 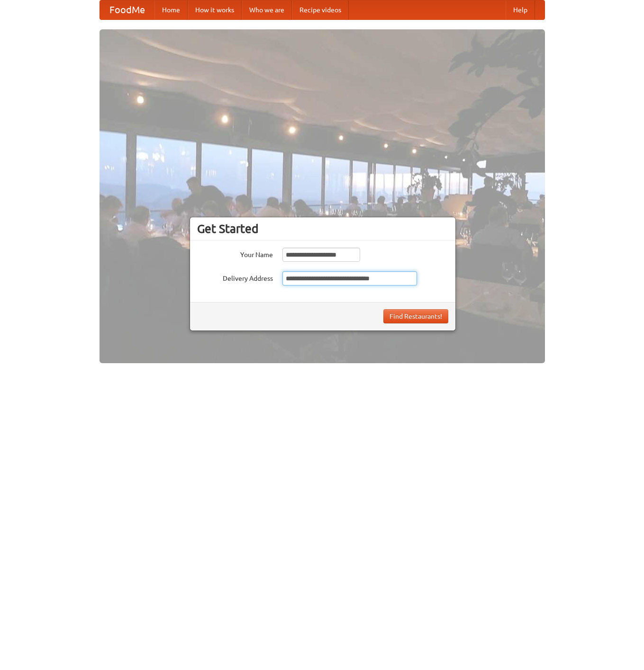 I want to click on a: How it works, so click(x=214, y=10).